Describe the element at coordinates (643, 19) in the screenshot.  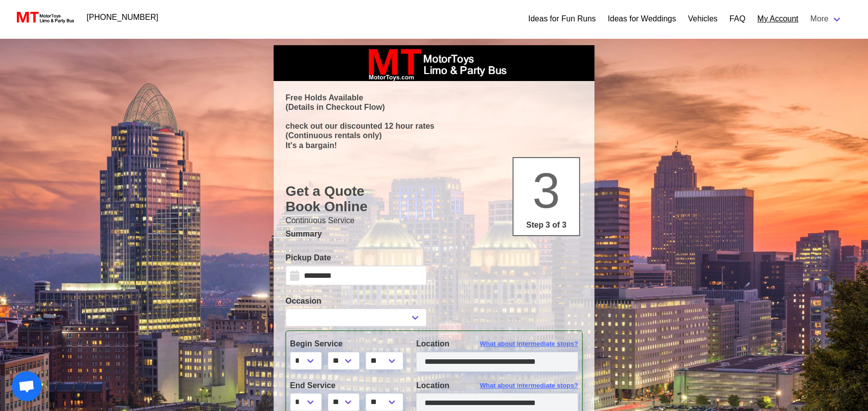
I see `a: Ideas for Weddings` at that location.